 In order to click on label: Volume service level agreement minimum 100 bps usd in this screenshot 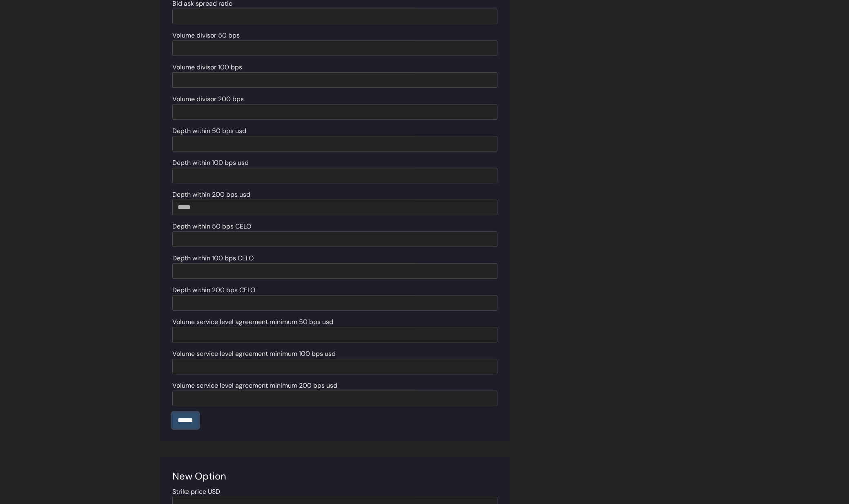, I will do `click(254, 354)`.